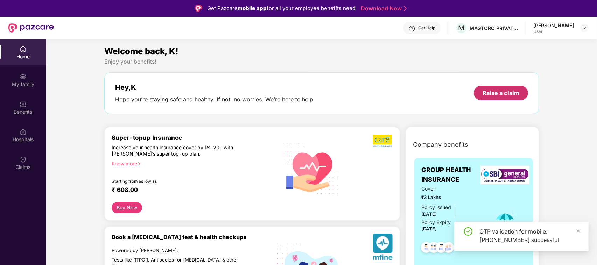 The image size is (597, 265). I want to click on span: close, so click(579, 231).